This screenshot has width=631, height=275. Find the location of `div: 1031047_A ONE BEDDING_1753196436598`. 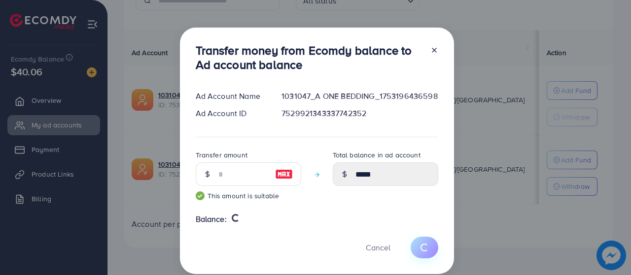

div: 1031047_A ONE BEDDING_1753196436598 is located at coordinates (359, 96).